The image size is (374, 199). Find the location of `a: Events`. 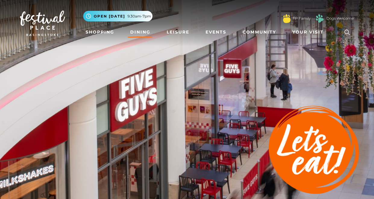

a: Events is located at coordinates (216, 32).